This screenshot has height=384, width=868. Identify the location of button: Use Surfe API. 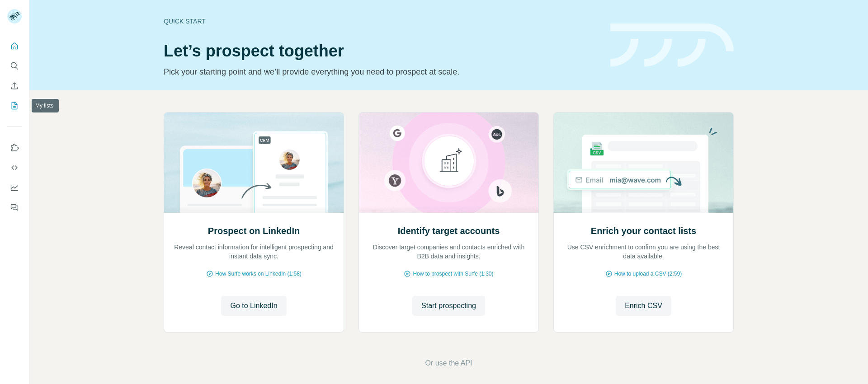
(15, 168).